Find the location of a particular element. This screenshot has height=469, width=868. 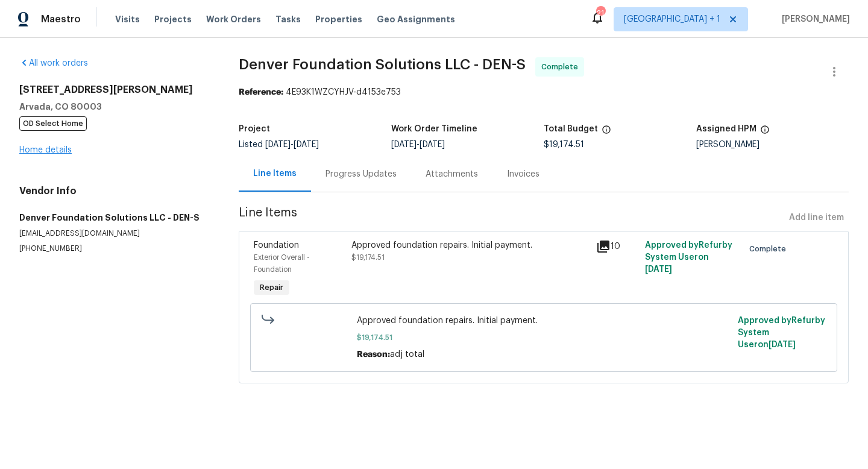

span: adj total is located at coordinates (407, 354).